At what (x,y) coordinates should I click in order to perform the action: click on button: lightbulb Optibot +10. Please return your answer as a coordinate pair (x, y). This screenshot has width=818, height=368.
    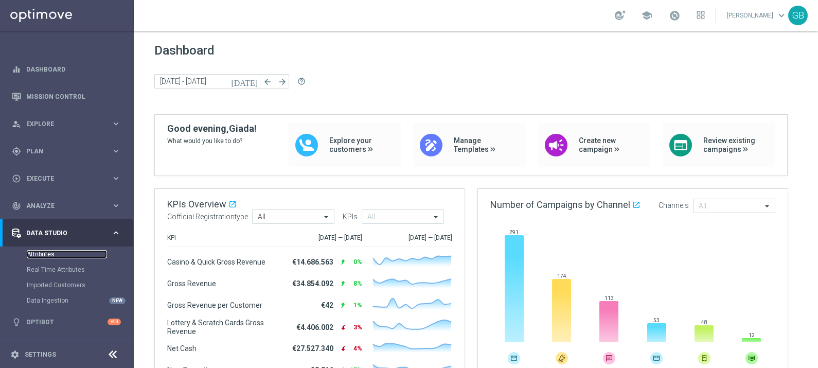
    Looking at the image, I should click on (66, 322).